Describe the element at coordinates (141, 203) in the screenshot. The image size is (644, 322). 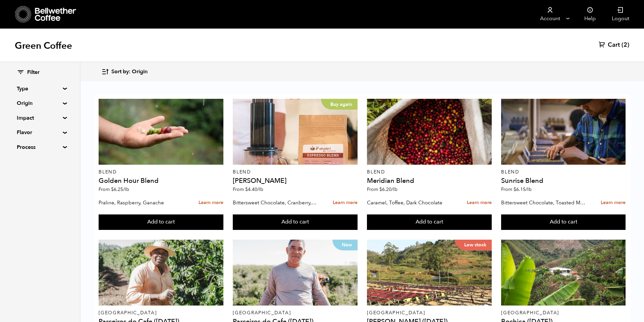
I see `p: Praline, Raspberry, Ganache` at that location.